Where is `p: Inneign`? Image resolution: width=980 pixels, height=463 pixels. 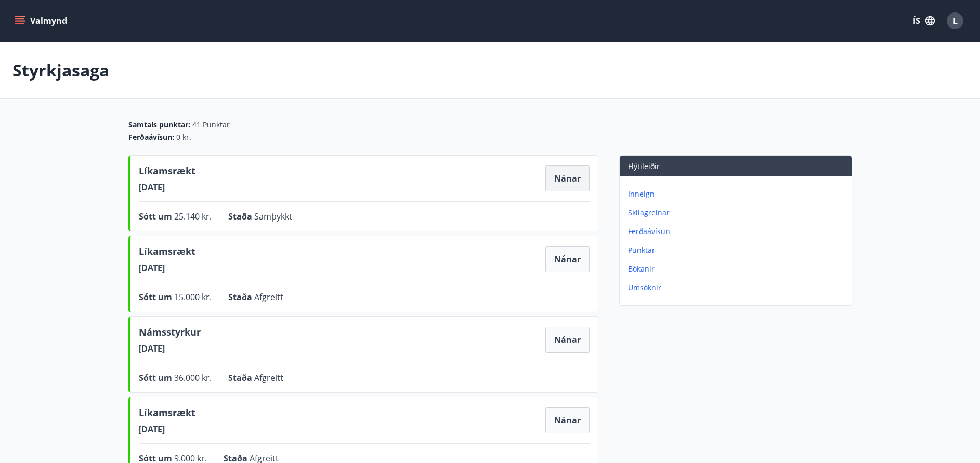 p: Inneign is located at coordinates (738, 194).